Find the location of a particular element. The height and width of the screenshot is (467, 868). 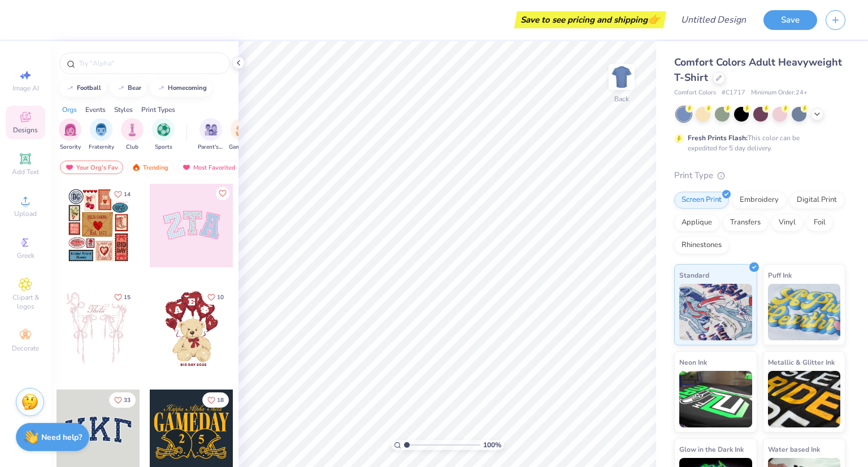

img: Sorority Image is located at coordinates (70, 129).